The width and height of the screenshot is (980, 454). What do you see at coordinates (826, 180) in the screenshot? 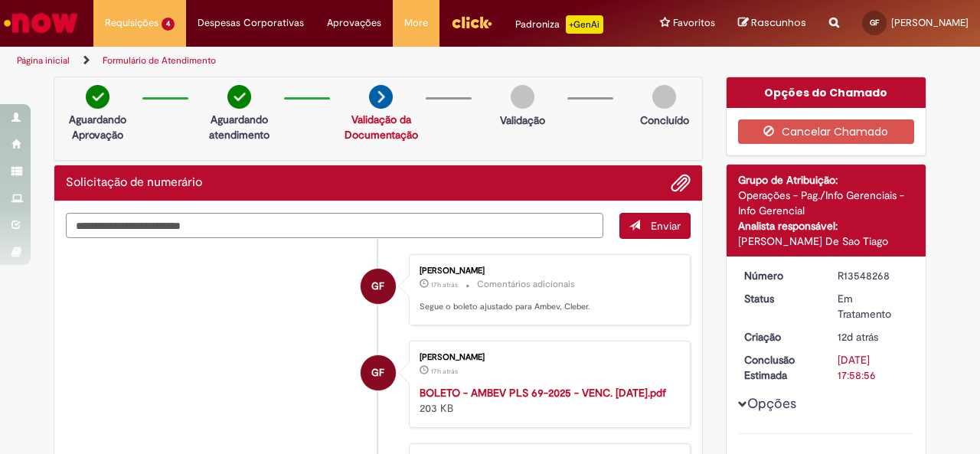
I see `div: Grupo de Atribuição:` at bounding box center [826, 180].